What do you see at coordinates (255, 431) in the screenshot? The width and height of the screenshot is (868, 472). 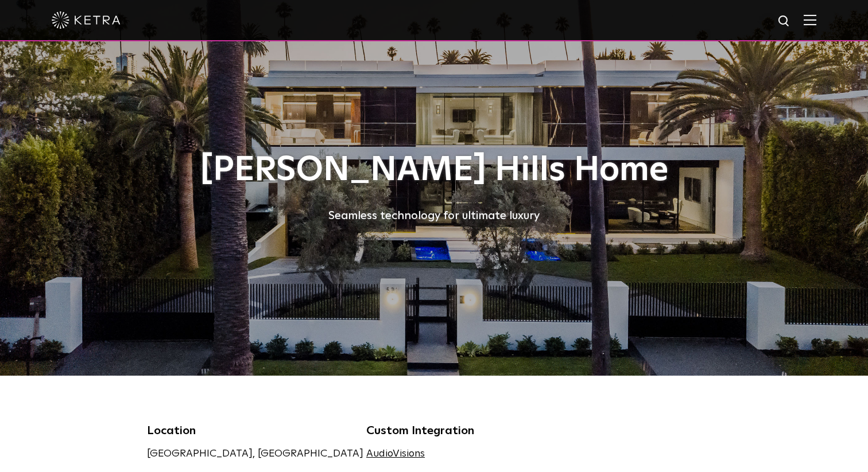 I see `h5: Location` at bounding box center [255, 431].